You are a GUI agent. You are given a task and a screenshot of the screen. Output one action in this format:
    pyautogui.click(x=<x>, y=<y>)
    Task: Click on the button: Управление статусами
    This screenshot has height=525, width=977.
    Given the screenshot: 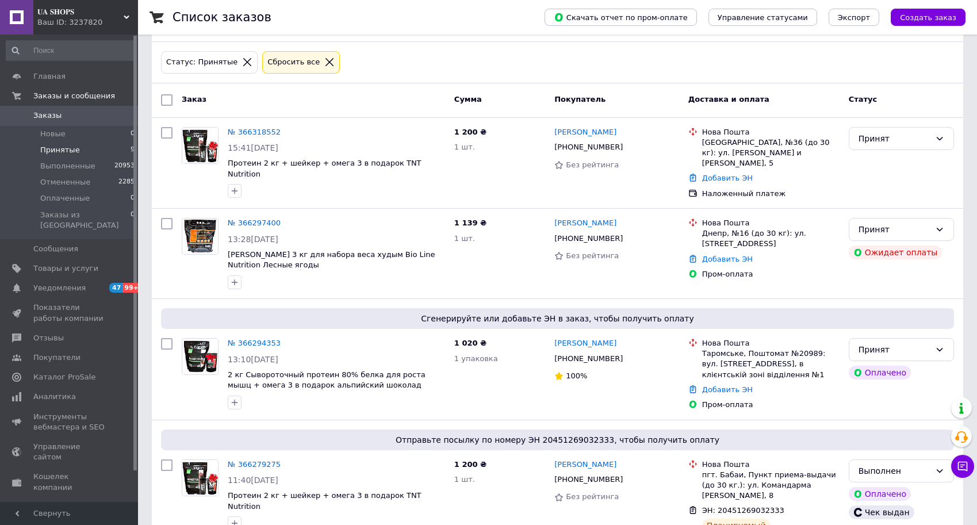 What is the action you would take?
    pyautogui.click(x=762, y=17)
    